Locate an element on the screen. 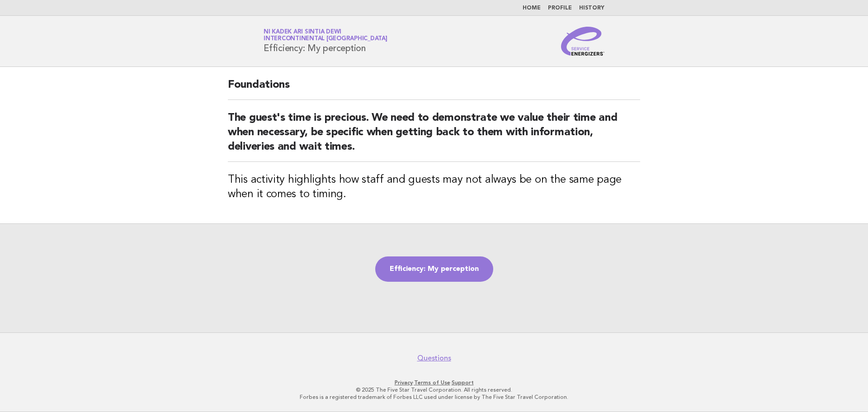 This screenshot has width=868, height=412. a: History is located at coordinates (592, 8).